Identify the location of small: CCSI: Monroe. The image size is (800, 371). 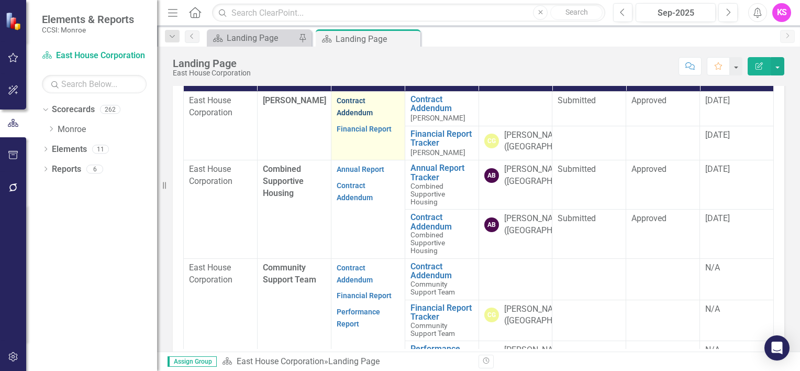
(88, 30).